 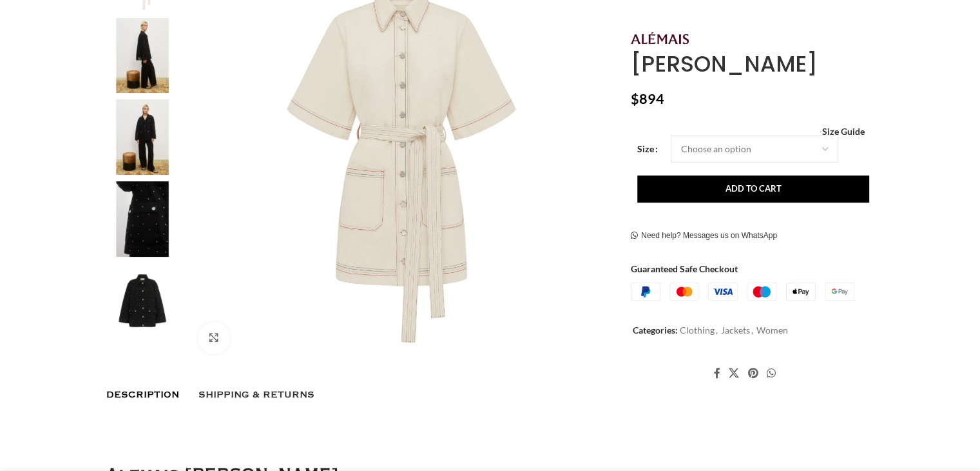 What do you see at coordinates (753, 189) in the screenshot?
I see `button: Add to cart` at bounding box center [753, 189].